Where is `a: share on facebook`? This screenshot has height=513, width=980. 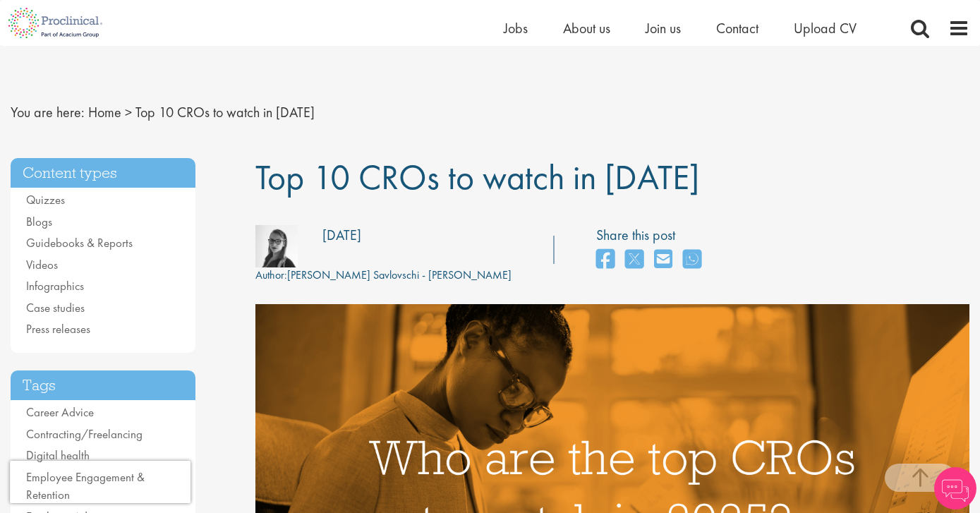 a: share on facebook is located at coordinates (605, 260).